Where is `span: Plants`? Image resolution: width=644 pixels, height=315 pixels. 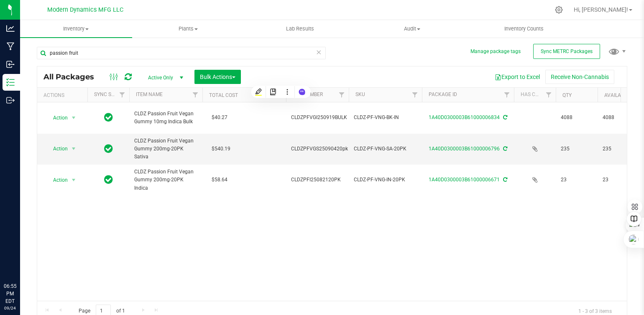 span: Plants is located at coordinates (188, 29).